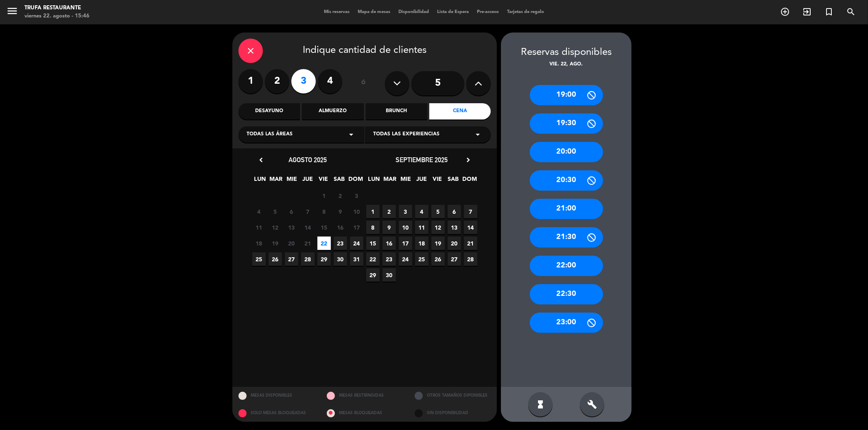 This screenshot has width=868, height=430. What do you see at coordinates (488, 12) in the screenshot?
I see `span: Pre-acceso` at bounding box center [488, 12].